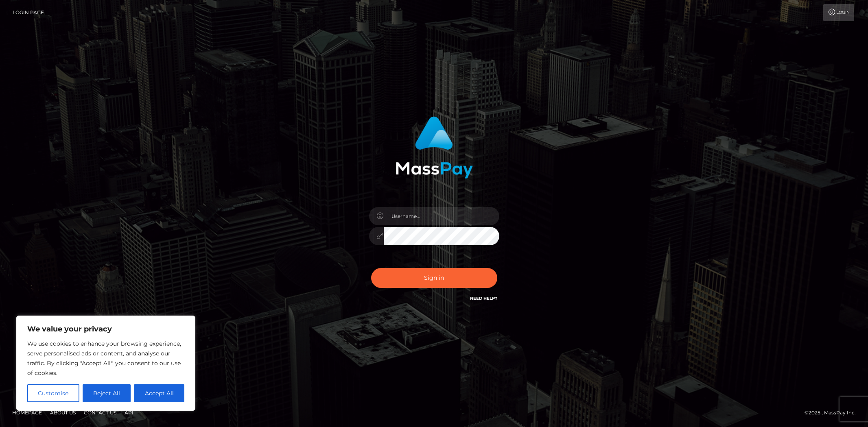 The height and width of the screenshot is (427, 868). Describe the element at coordinates (434, 147) in the screenshot. I see `img: MassPay Login` at that location.